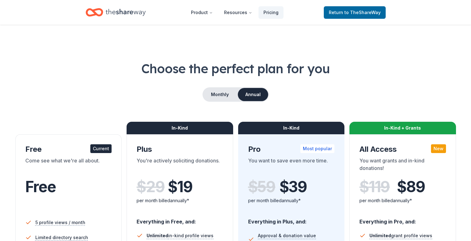  Describe the element at coordinates (411, 187) in the screenshot. I see `span: $ 89` at that location.